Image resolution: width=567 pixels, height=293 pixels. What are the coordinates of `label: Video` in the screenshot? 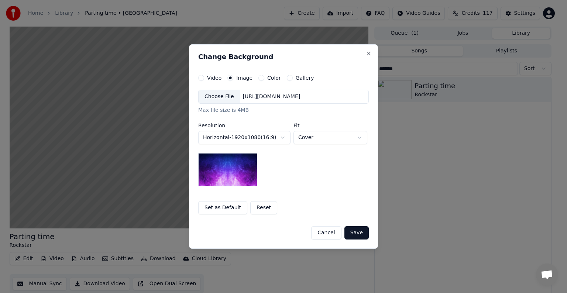 It's located at (214, 78).